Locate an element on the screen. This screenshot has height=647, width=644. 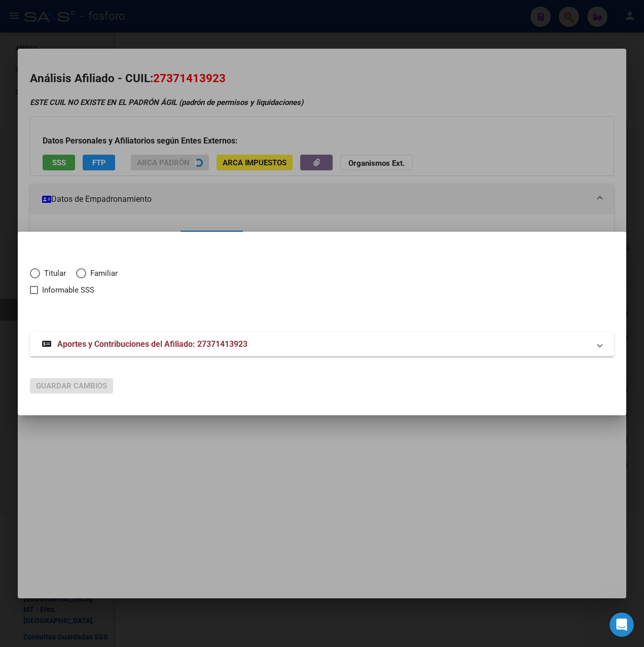
mat-radio-group: Elija una opción is located at coordinates (79, 275).